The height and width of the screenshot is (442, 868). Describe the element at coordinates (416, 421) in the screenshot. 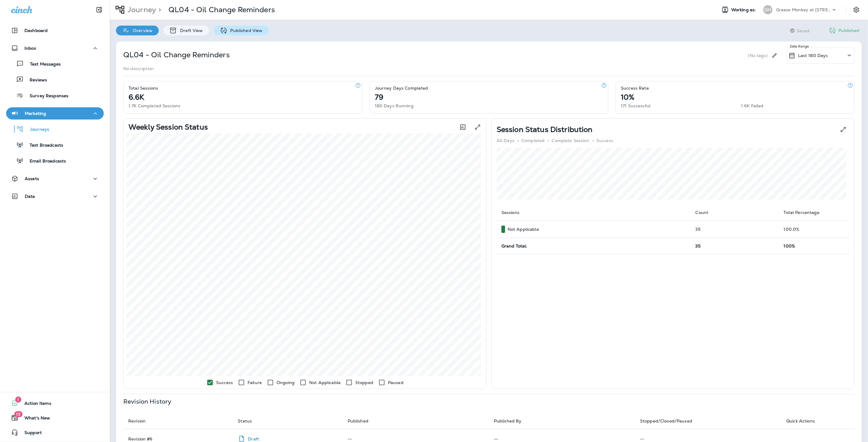

I see `th: Published` at that location.